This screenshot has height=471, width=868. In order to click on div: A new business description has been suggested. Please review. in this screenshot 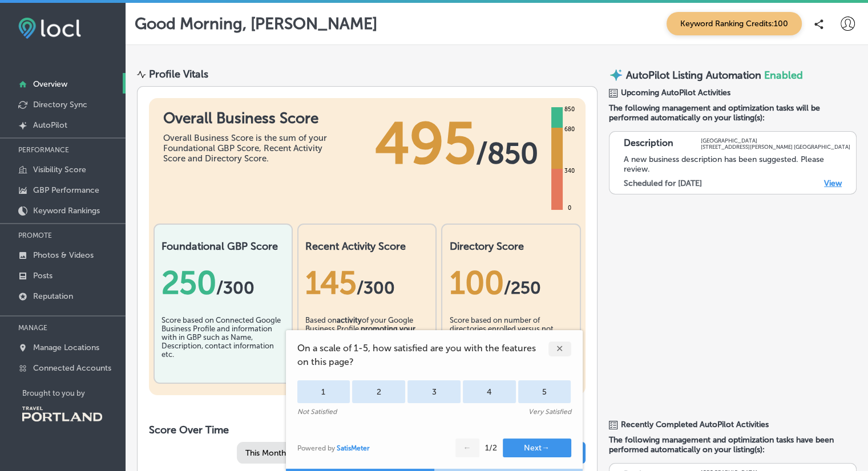, I will do `click(737, 164)`.